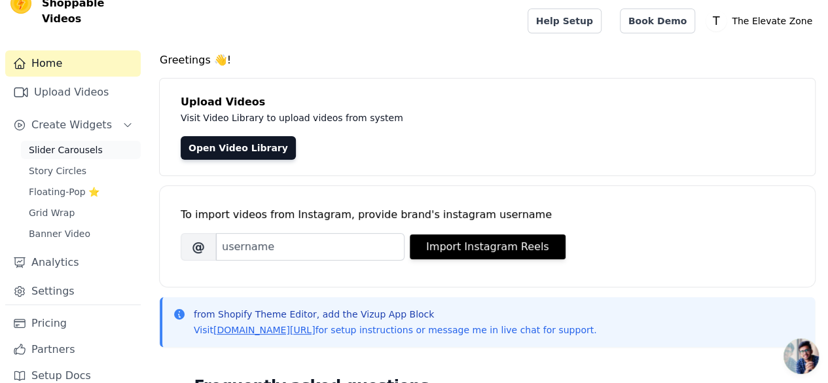  Describe the element at coordinates (73, 350) in the screenshot. I see `a: Partners` at that location.